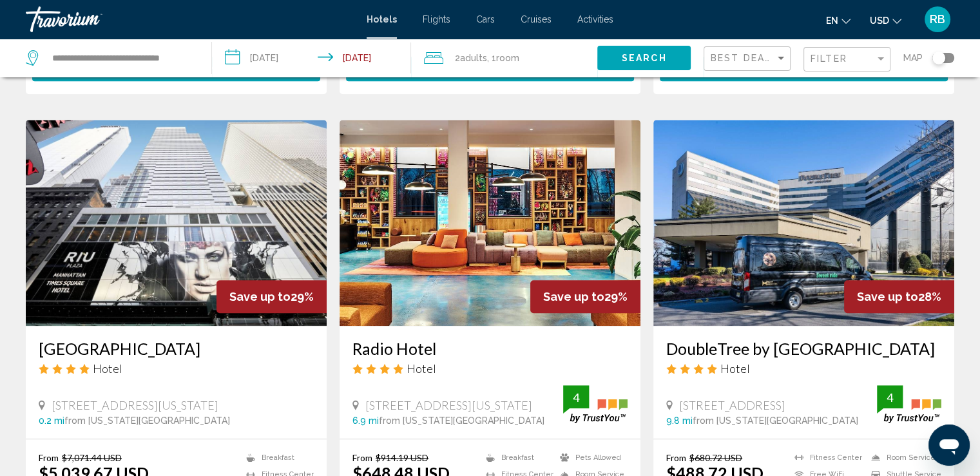 Image resolution: width=980 pixels, height=476 pixels. I want to click on span: 6.9 mi, so click(365, 420).